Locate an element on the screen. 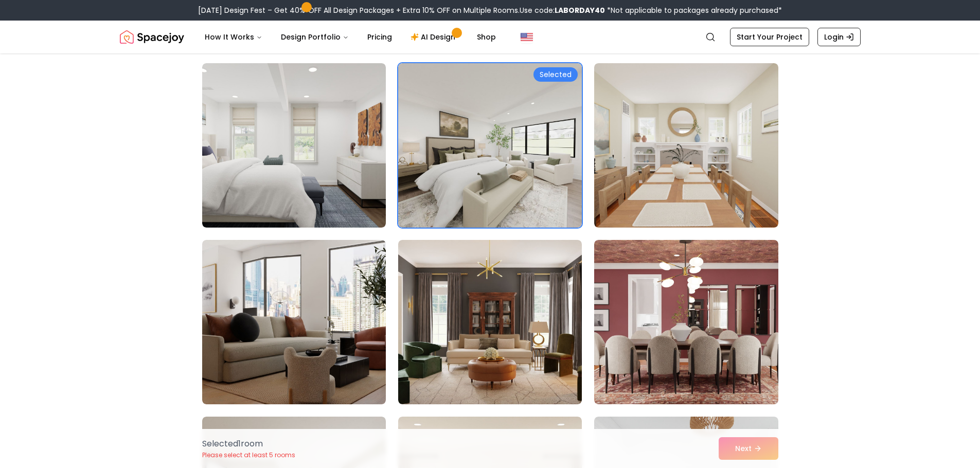 This screenshot has width=980, height=468. nav: Global is located at coordinates (490, 37).